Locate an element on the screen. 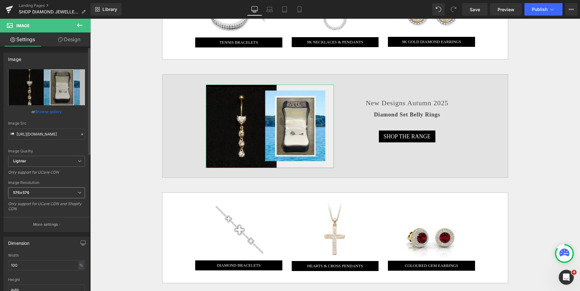 The width and height of the screenshot is (580, 291). span: 9K GOLD DIAMOND EARRINGS is located at coordinates (341, 23).